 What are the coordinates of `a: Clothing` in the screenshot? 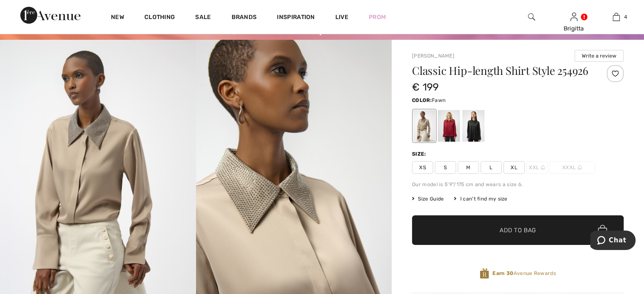 It's located at (160, 18).